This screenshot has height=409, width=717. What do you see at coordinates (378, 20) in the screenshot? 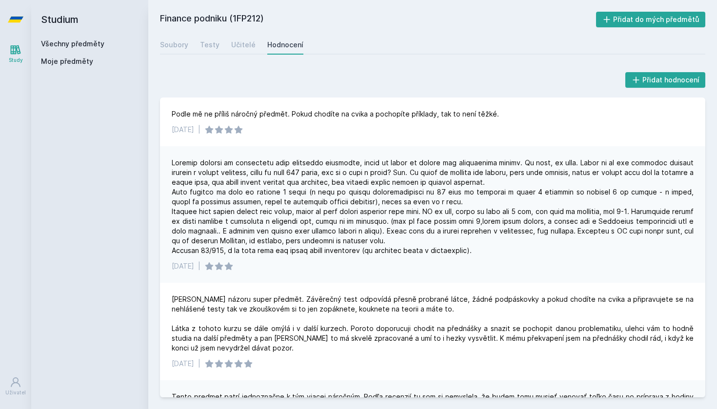
I see `h2: Finance podniku (1FP212)` at bounding box center [378, 20].